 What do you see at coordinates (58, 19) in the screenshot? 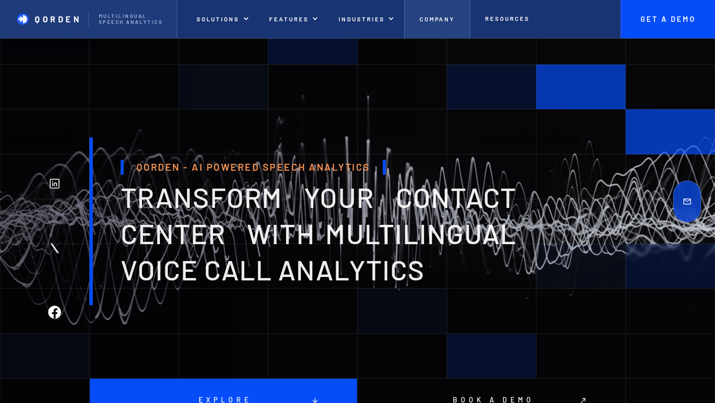
I see `p: Qorden` at bounding box center [58, 19].